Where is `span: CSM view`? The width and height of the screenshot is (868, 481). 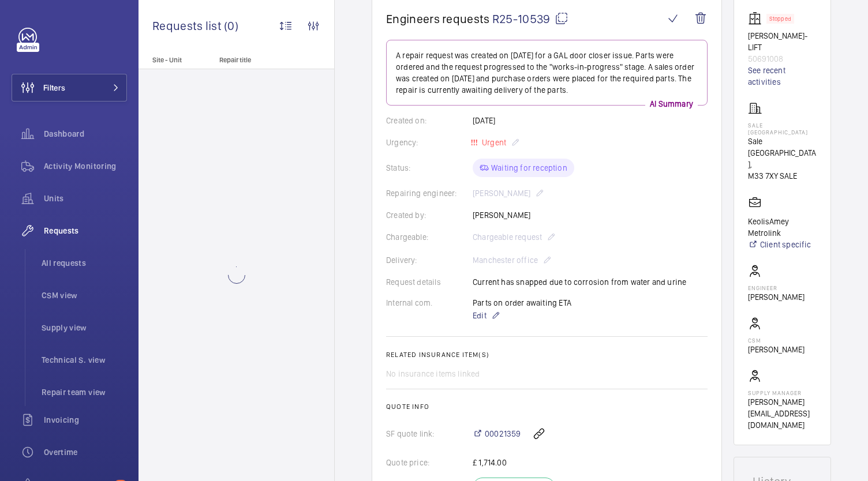
span: CSM view is located at coordinates (84, 296).